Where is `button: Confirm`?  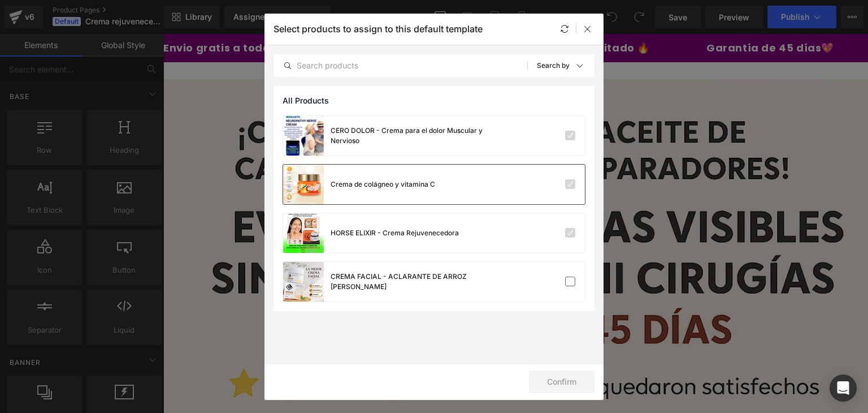
button: Confirm is located at coordinates (562, 382).